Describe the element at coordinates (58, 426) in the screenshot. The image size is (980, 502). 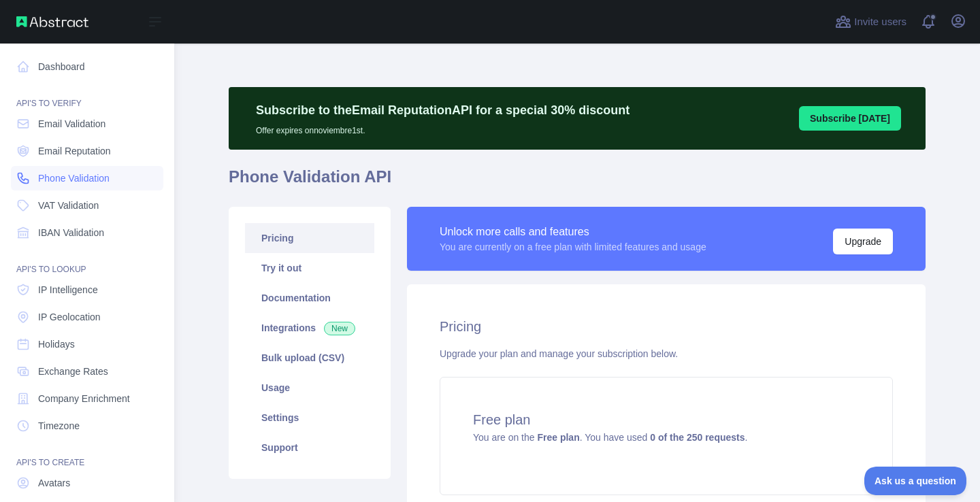
I see `span: Timezone` at that location.